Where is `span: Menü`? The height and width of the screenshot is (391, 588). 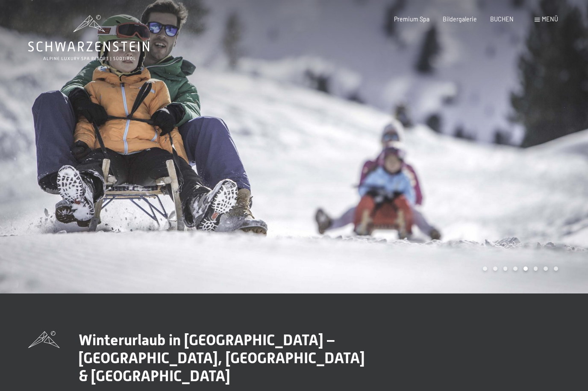 span: Menü is located at coordinates (550, 19).